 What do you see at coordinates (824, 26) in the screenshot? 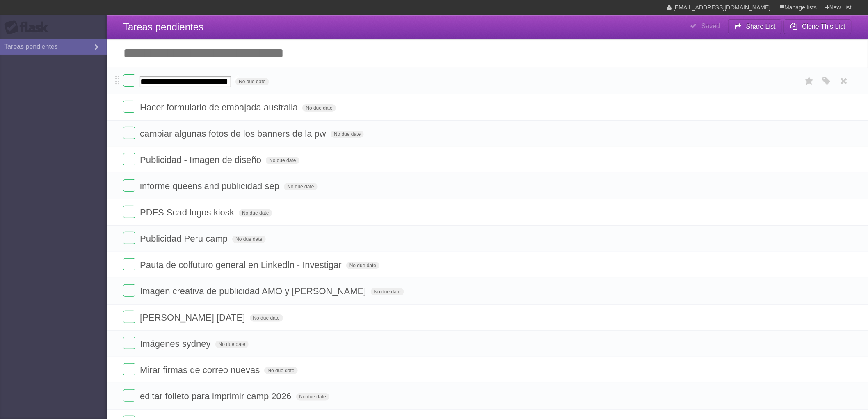
I see `b: Clone This List` at bounding box center [824, 26].